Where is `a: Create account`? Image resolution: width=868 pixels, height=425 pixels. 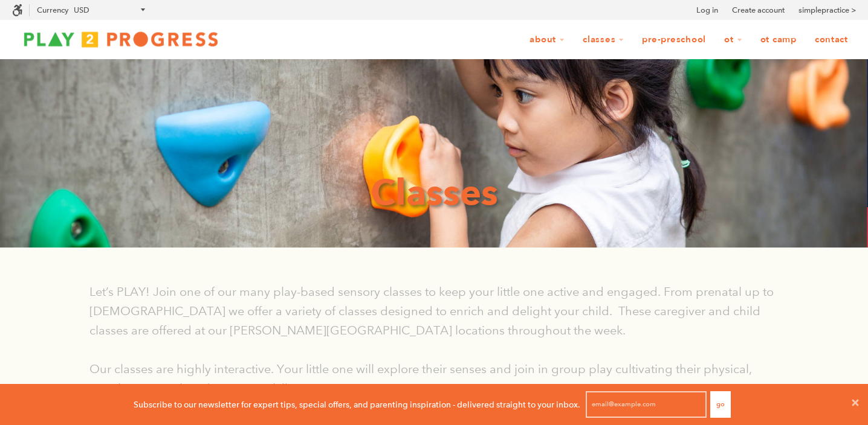
a: Create account is located at coordinates (758, 10).